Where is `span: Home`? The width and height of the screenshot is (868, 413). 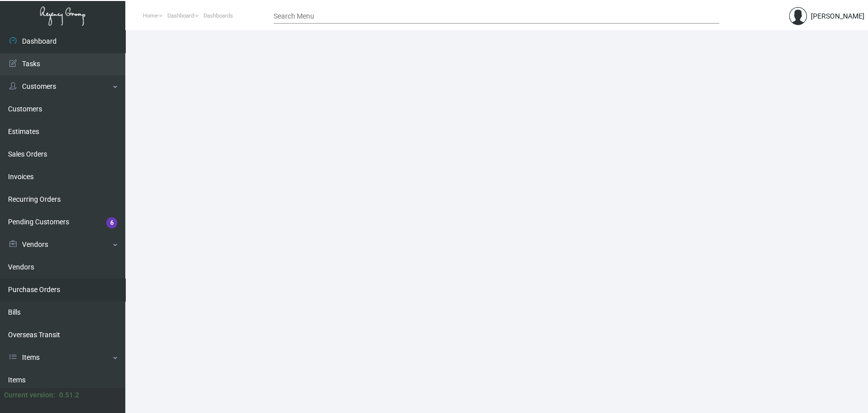
span: Home is located at coordinates (150, 16).